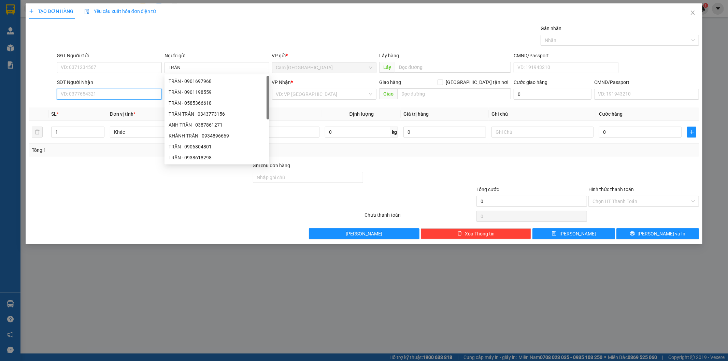 This screenshot has width=728, height=361. Describe the element at coordinates (476, 234) in the screenshot. I see `button: deleteXóa Thông tin` at that location.